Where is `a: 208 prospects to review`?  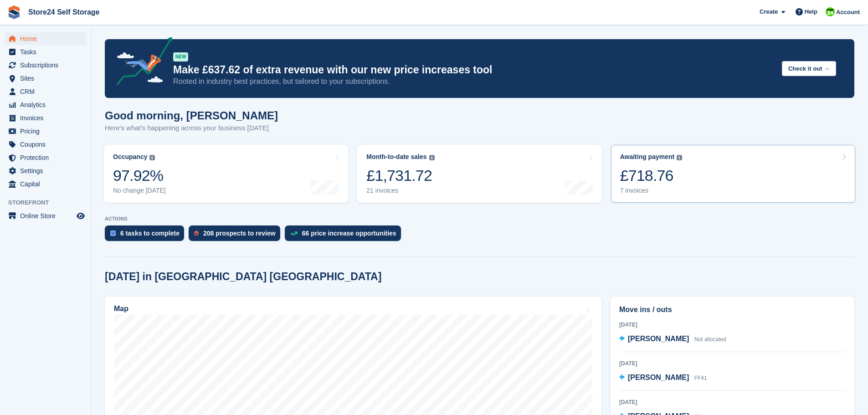 a: 208 prospects to review is located at coordinates (237, 236).